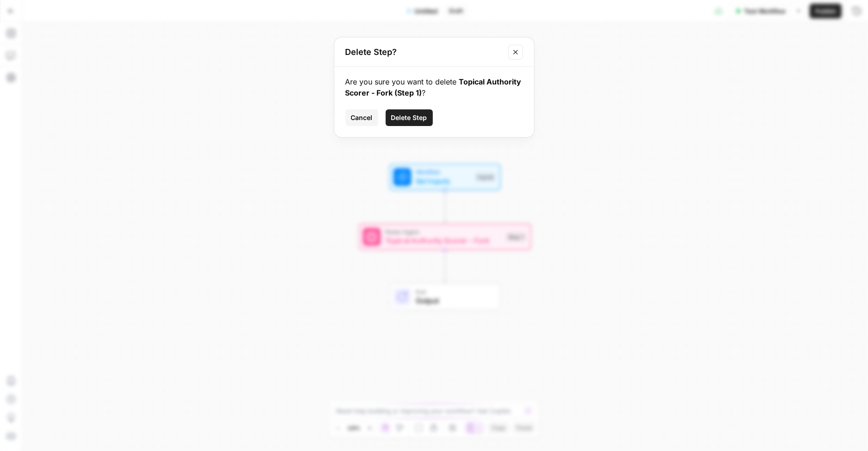  Describe the element at coordinates (516, 52) in the screenshot. I see `button: Close modal` at that location.